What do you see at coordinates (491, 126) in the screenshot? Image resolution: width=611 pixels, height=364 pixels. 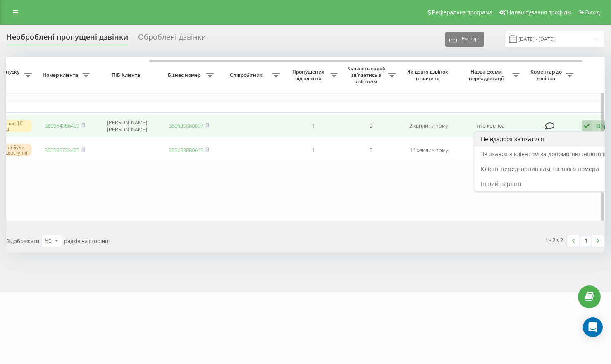 I see `td: ято ком юа` at bounding box center [491, 126].